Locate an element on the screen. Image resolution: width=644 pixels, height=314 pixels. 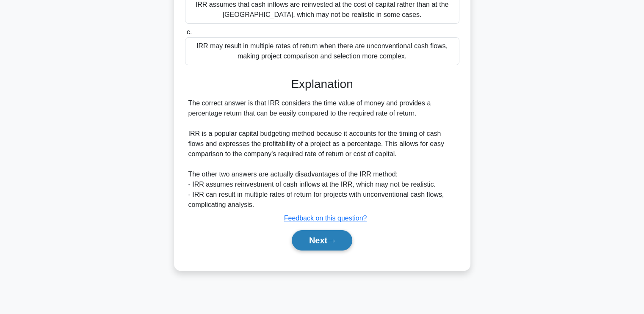
span: c. is located at coordinates (189, 32).